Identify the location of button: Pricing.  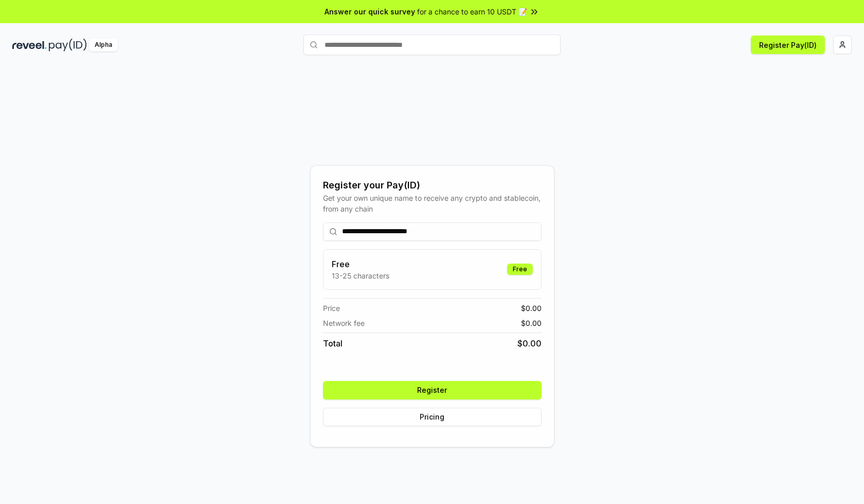
(432, 417).